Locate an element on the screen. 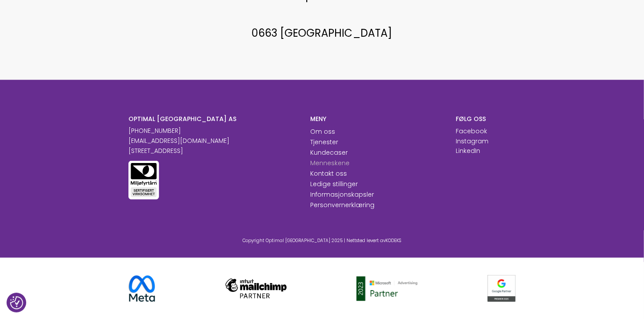 The image size is (644, 319). a: Ledige stillinger is located at coordinates (334, 184).